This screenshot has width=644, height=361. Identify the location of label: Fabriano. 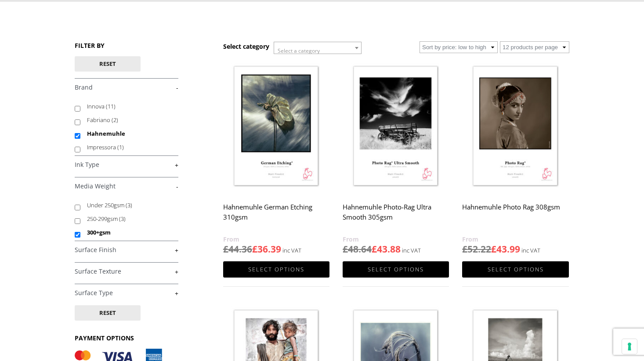
(128, 120).